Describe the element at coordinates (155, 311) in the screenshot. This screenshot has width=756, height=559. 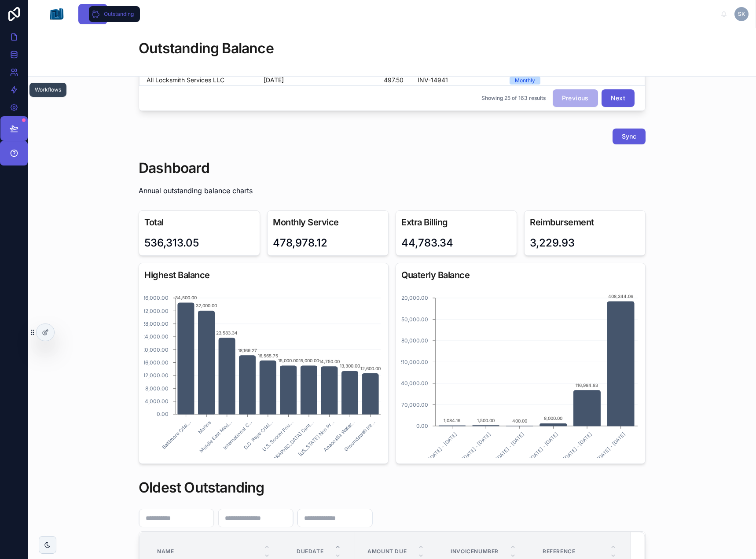
I see `tspan: 32,000.00` at that location.